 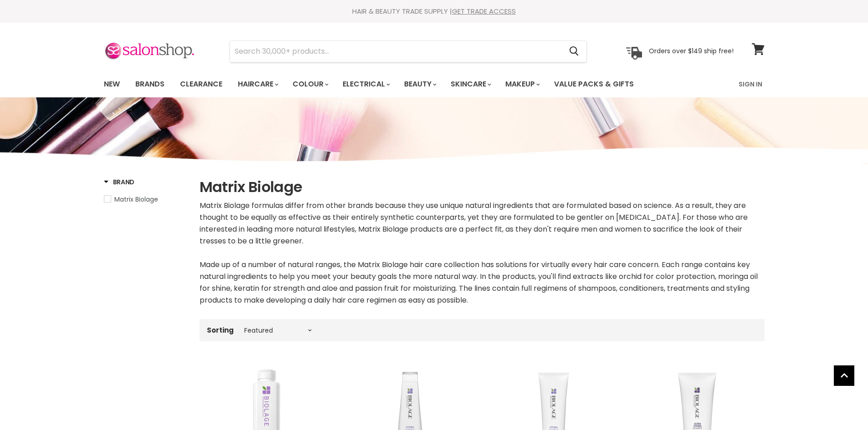 What do you see at coordinates (257, 85) in the screenshot?
I see `a: Haircare` at bounding box center [257, 85].